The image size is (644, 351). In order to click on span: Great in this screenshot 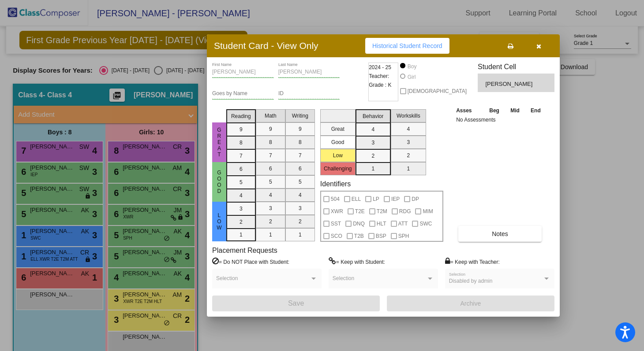, I will do `click(219, 142)`.